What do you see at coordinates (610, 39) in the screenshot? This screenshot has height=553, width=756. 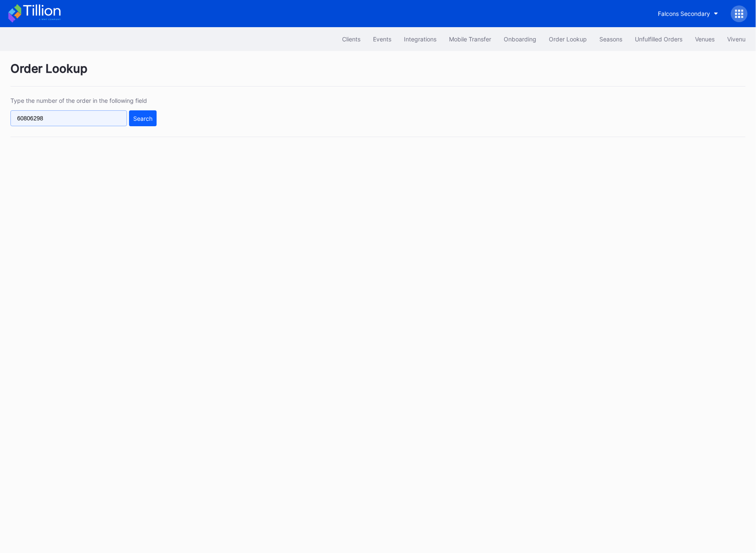 I see `button: Seasons` at bounding box center [610, 39].